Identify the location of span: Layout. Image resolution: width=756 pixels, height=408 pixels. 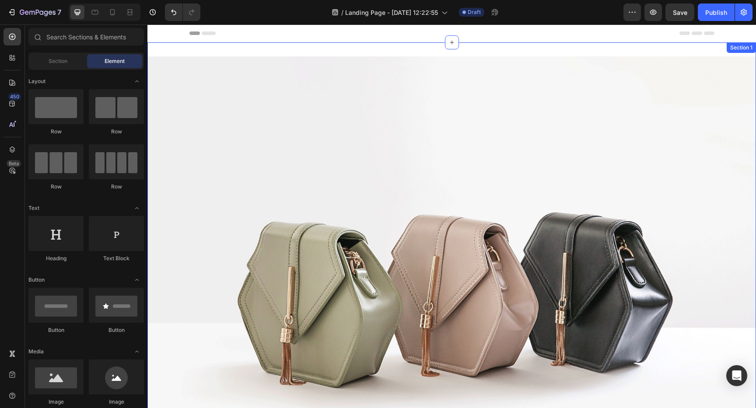
(37, 81).